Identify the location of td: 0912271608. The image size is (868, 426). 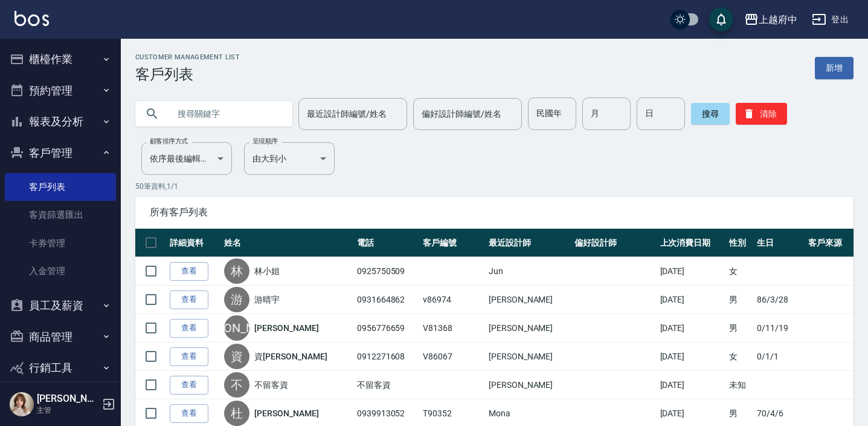
(387, 356).